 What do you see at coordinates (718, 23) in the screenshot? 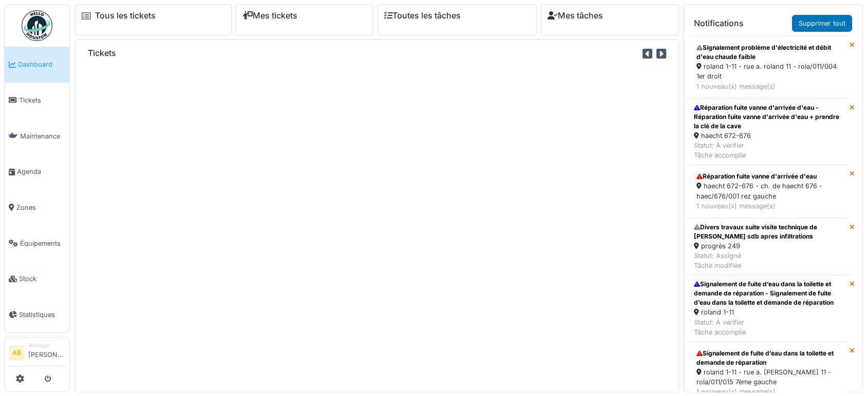
I see `h6: Notifications` at bounding box center [718, 23].